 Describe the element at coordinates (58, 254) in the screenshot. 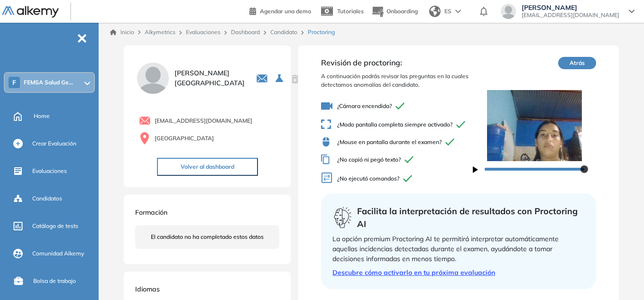

I see `span: Comunidad Alkemy` at that location.